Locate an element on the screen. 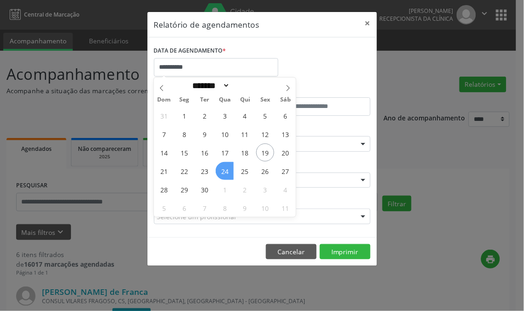  span: Setembro 7, 2025 is located at coordinates (164, 134).